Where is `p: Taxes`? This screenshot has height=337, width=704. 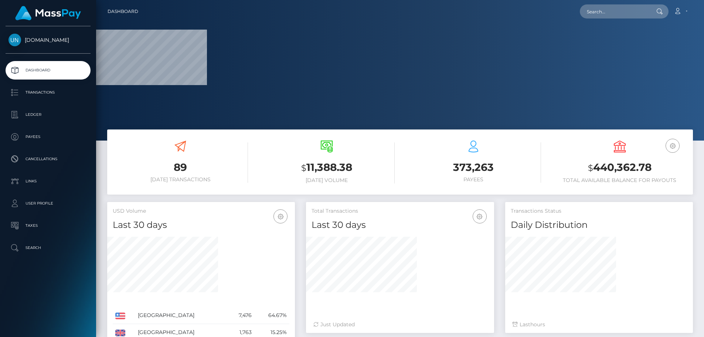 p: Taxes is located at coordinates (48, 226).